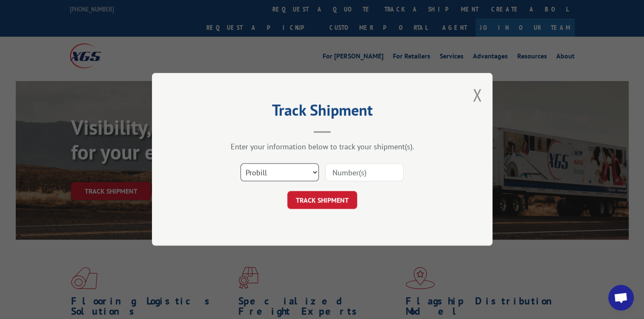 Image resolution: width=644 pixels, height=319 pixels. I want to click on input: Number(s), so click(365, 173).